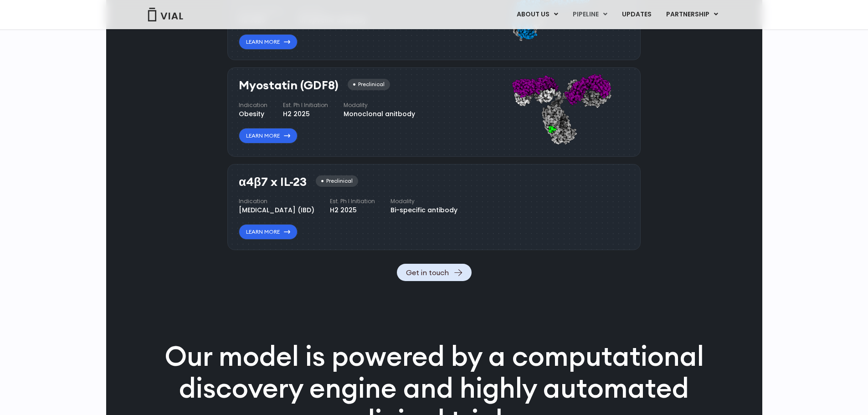 The width and height of the screenshot is (868, 415). Describe the element at coordinates (434, 273) in the screenshot. I see `a: Get in touch` at that location.